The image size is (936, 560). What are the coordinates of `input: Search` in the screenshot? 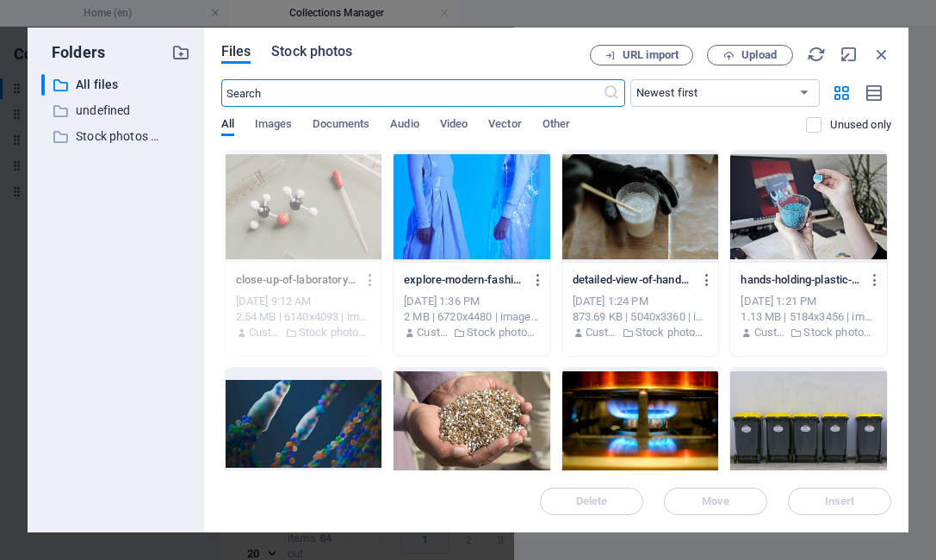 It's located at (412, 93).